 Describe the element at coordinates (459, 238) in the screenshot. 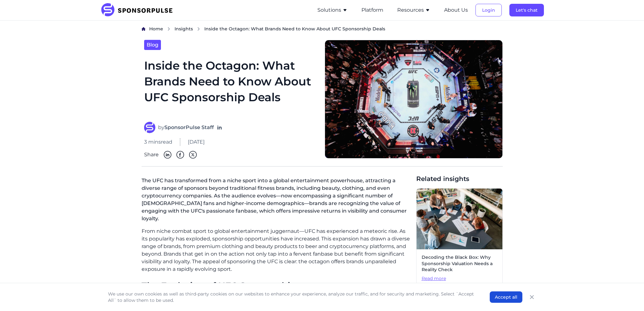

I see `a: Decoding the Black Box: Why Sponsorship Valuation Needs a Reality CheckRead more` at that location.